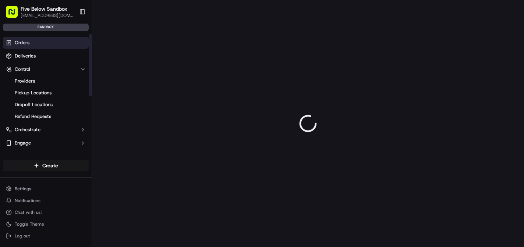 The width and height of the screenshot is (524, 247). I want to click on a: 📗Knowledge Base, so click(32, 110).